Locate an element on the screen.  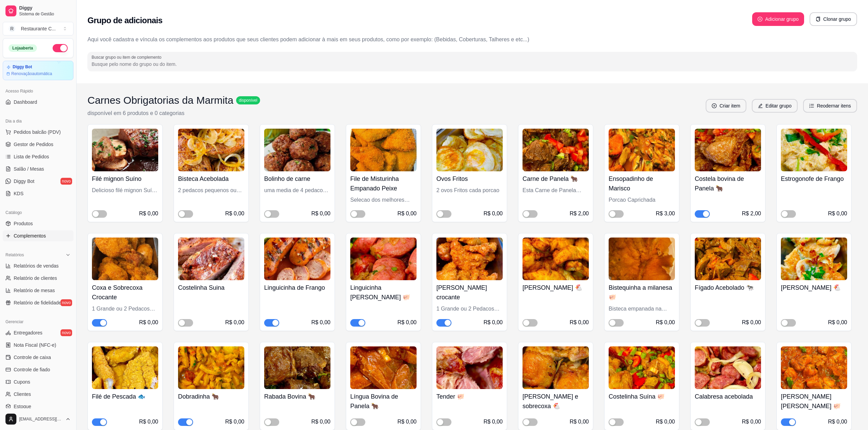
a: Relatório de clientes is located at coordinates (38, 278).